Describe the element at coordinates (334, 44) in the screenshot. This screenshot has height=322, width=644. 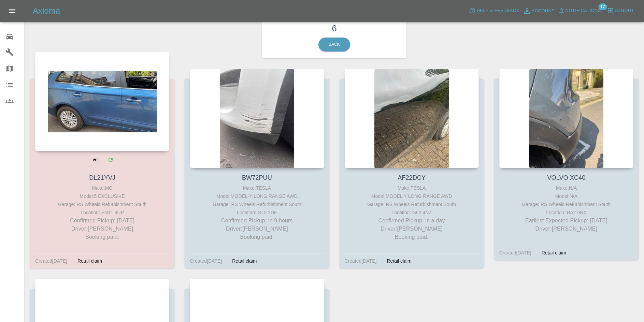
I see `a: Back` at that location.